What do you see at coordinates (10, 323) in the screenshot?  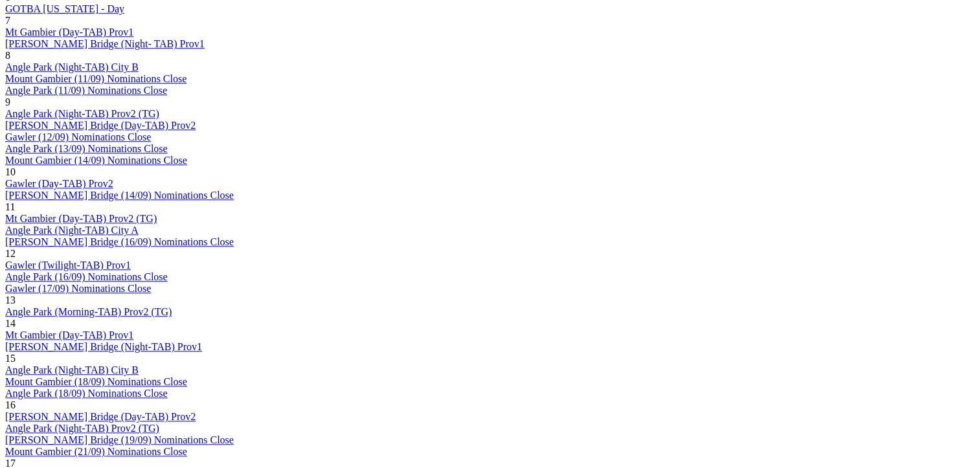 I see `span: 14` at bounding box center [10, 323].